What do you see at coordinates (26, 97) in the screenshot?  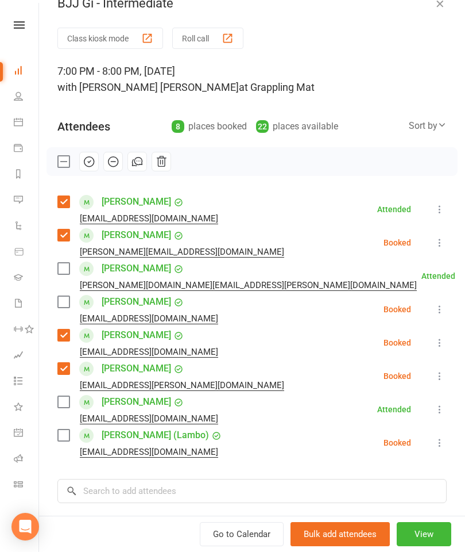 I see `a: People` at bounding box center [26, 97].